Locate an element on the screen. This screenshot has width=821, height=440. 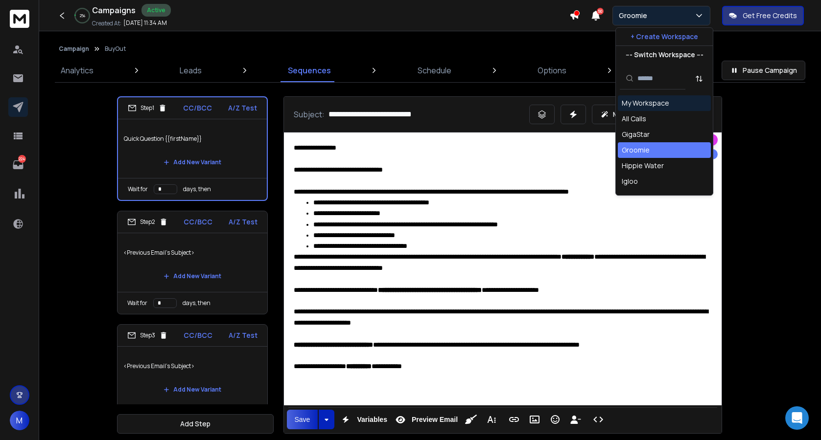
p: BuyOut is located at coordinates (115, 49).